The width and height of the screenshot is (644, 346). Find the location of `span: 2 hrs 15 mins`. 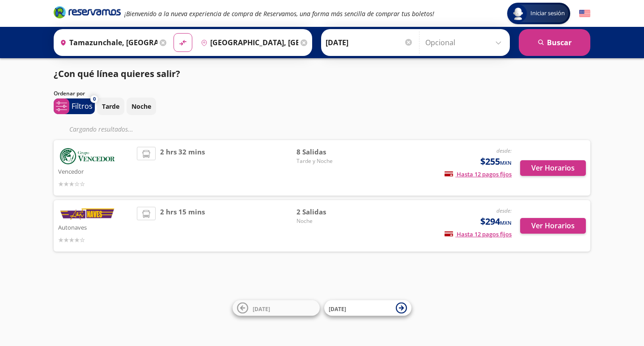

span: 2 hrs 15 mins is located at coordinates (182, 225).